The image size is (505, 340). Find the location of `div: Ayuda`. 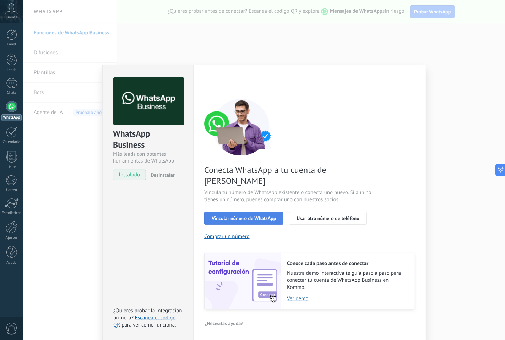

div: Ayuda is located at coordinates (12, 263).